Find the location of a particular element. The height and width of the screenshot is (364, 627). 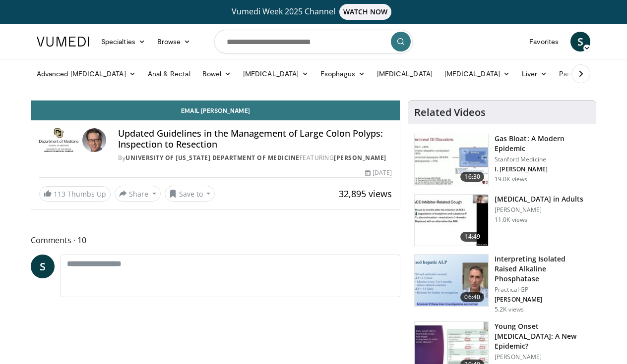

a: Browse is located at coordinates (174, 42).